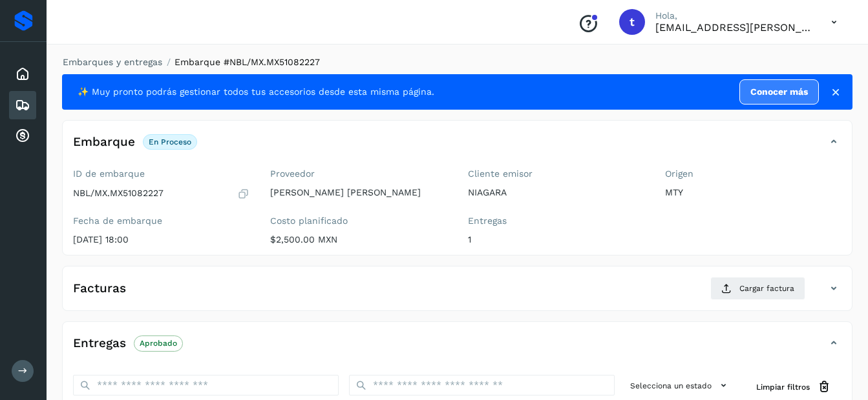  What do you see at coordinates (555, 174) in the screenshot?
I see `label: Cliente emisor` at bounding box center [555, 174].